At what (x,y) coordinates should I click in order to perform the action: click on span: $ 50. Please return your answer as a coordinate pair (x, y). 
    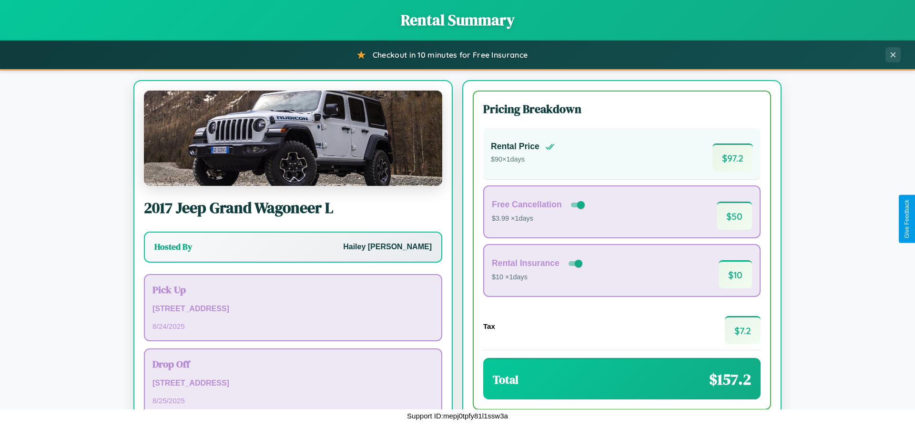
    Looking at the image, I should click on (735, 215).